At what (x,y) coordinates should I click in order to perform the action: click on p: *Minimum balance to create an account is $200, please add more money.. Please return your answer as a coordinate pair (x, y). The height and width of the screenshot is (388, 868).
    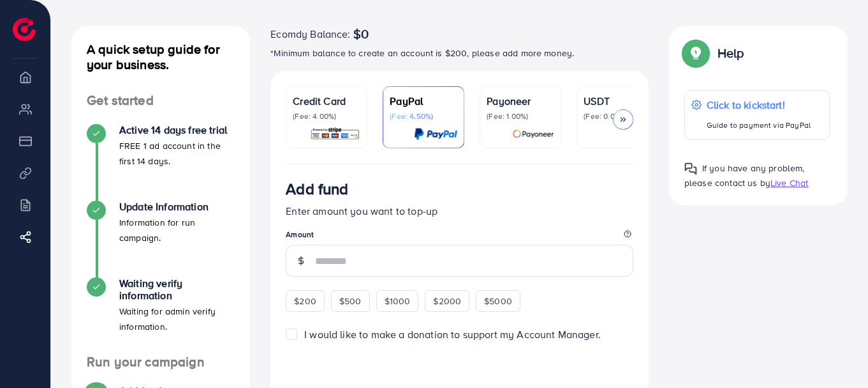
    Looking at the image, I should click on (459, 53).